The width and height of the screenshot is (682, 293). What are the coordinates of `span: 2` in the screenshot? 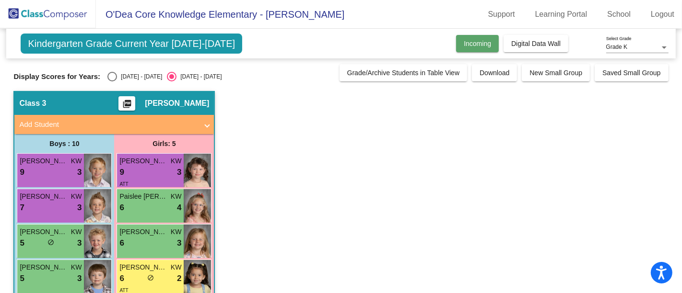 It's located at (179, 279).